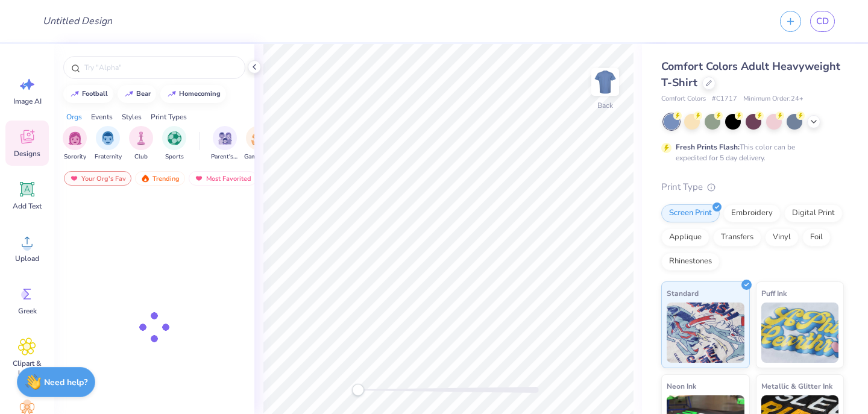 This screenshot has height=414, width=868. What do you see at coordinates (159, 178) in the screenshot?
I see `div: Trending` at bounding box center [159, 178].